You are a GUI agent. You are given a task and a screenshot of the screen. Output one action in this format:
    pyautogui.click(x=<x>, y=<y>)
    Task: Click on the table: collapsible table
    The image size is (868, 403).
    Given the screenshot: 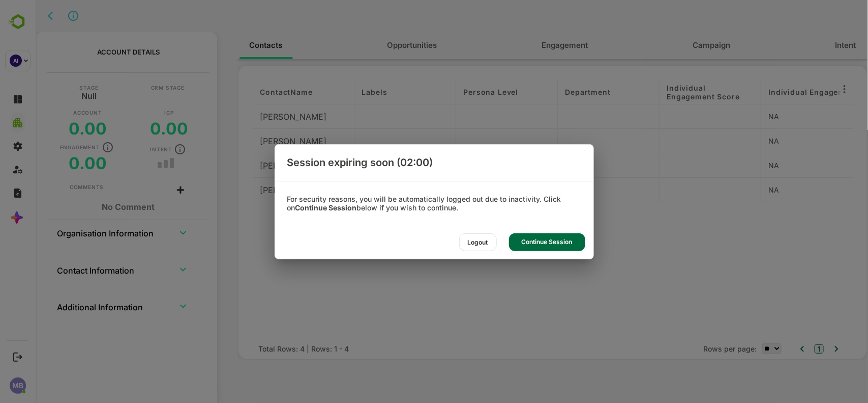 What is the action you would take?
    pyautogui.click(x=93, y=275)
    